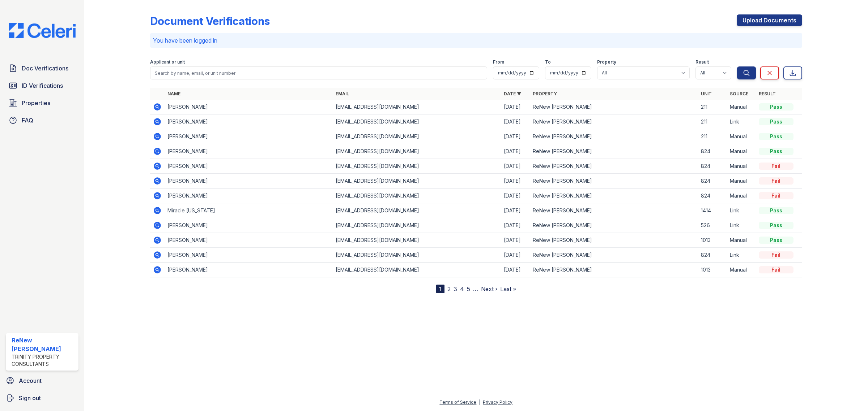 The image size is (868, 411). What do you see at coordinates (30, 381) in the screenshot?
I see `span: Account` at bounding box center [30, 381].